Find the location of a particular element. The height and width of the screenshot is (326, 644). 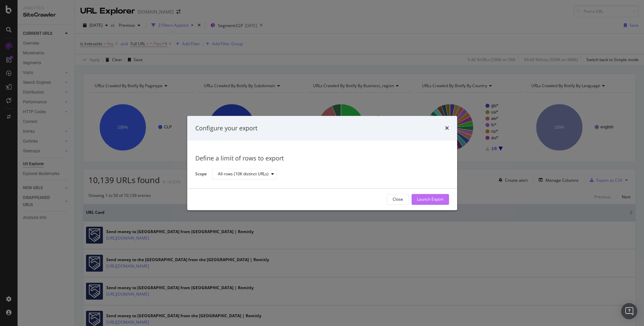

button: All rows (10K distinct URLs) is located at coordinates (244, 174).